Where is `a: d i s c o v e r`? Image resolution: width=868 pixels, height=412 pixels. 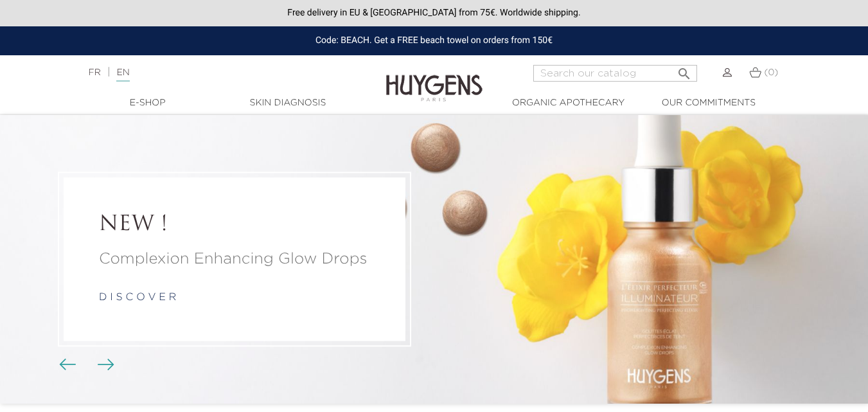
a: d i s c o v e r is located at coordinates (137, 298).